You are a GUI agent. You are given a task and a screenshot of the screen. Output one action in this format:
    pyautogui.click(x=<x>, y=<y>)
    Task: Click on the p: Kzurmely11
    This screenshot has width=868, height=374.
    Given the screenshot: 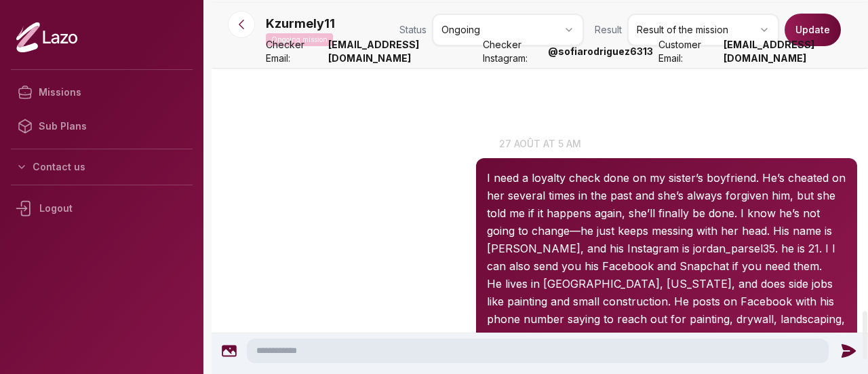 What is the action you would take?
    pyautogui.click(x=300, y=24)
    